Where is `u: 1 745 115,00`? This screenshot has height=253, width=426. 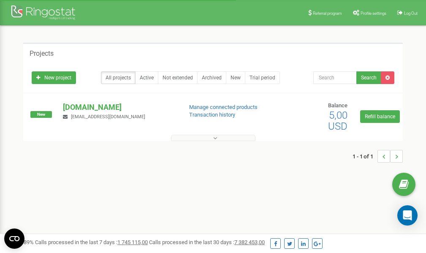
u: 1 745 115,00 is located at coordinates (133, 242).